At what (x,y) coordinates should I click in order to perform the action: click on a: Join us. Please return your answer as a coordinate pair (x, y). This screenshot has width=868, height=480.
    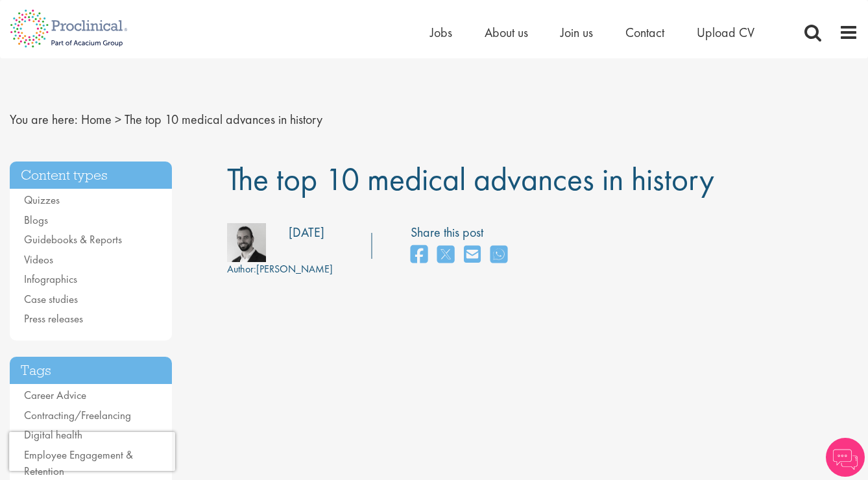
    Looking at the image, I should click on (576, 32).